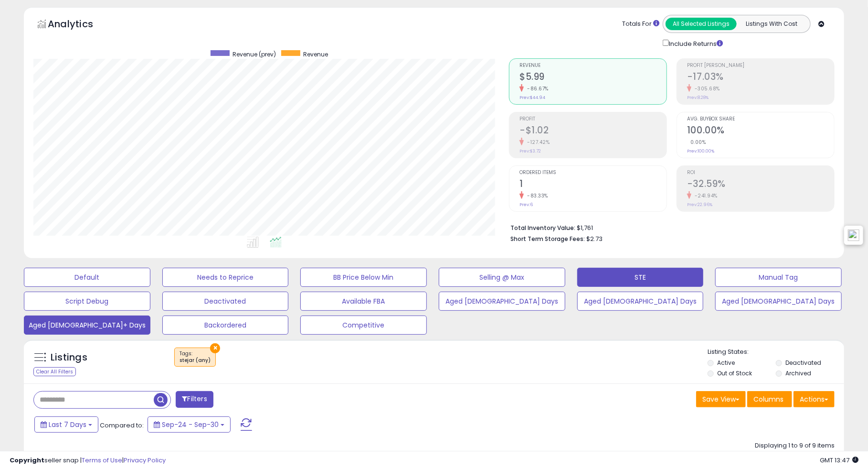 The height and width of the screenshot is (470, 868). I want to click on div: seller snap | |, so click(88, 460).